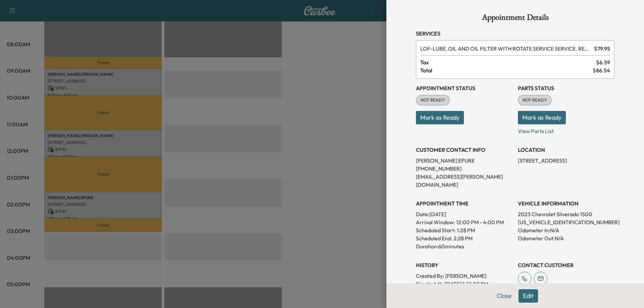 This screenshot has height=308, width=644. Describe the element at coordinates (515, 34) in the screenshot. I see `h3: Services` at that location.